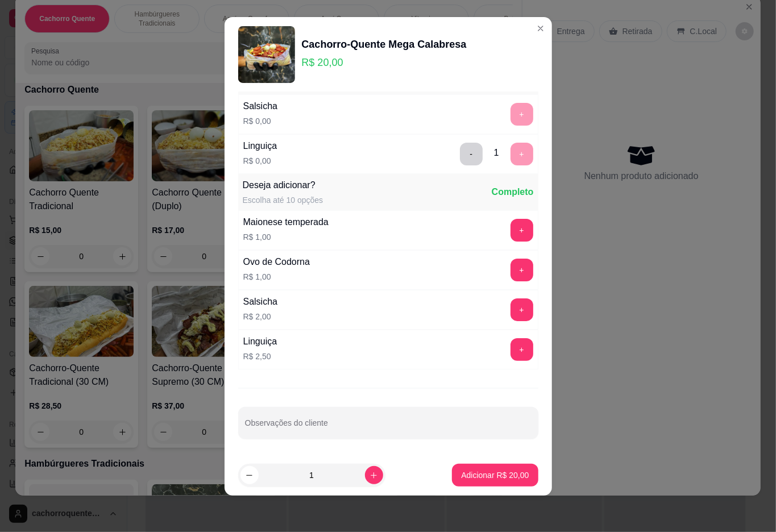 The image size is (776, 532). I want to click on div: Escolha até 10 opções, so click(283, 200).